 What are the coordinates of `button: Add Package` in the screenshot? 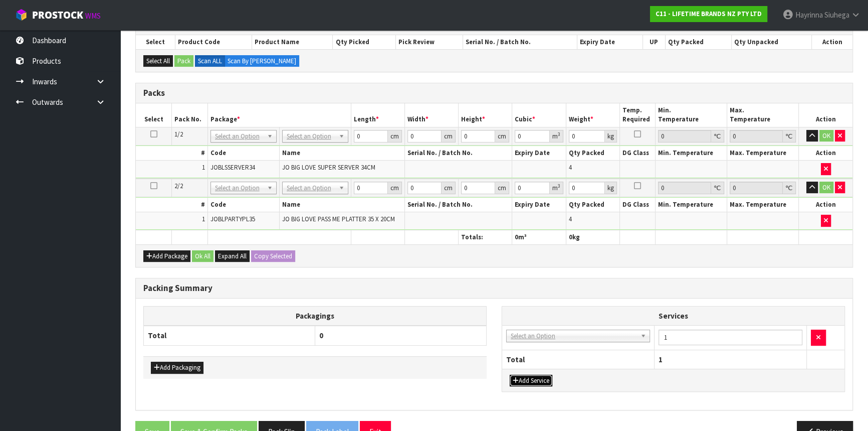 It's located at (167, 257).